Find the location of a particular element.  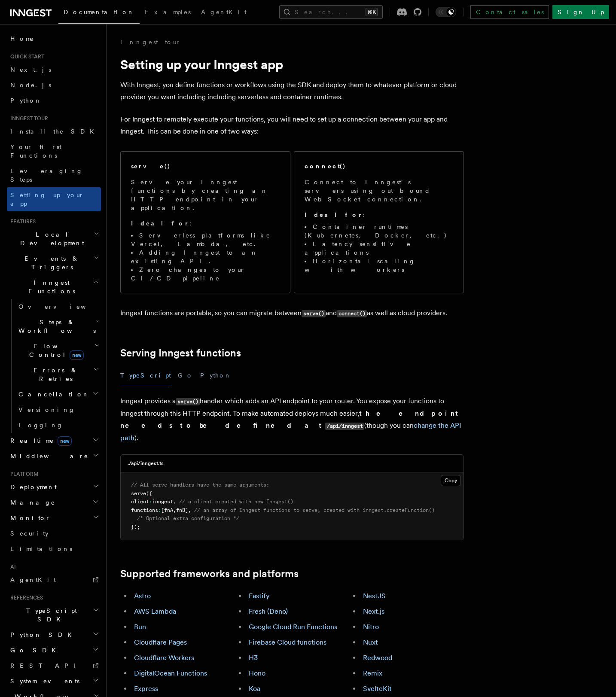

button: Manage is located at coordinates (54, 502).